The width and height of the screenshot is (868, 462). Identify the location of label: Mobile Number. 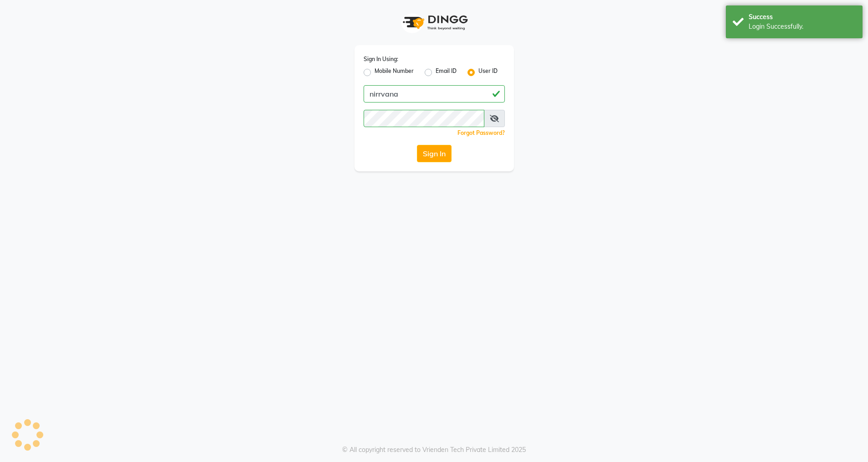
(394, 73).